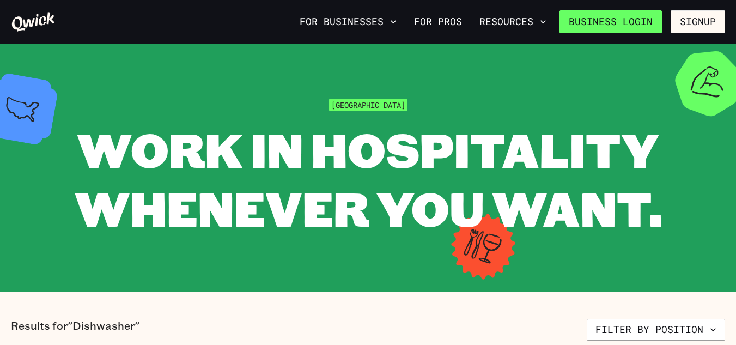  I want to click on button: Filter by position, so click(656, 330).